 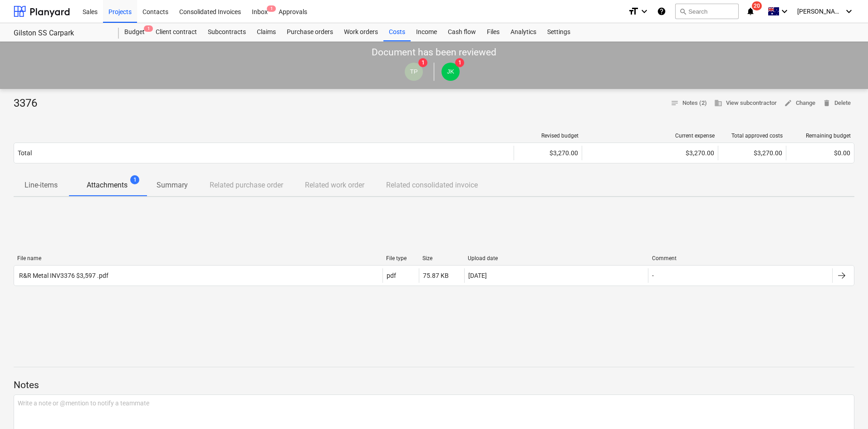 What do you see at coordinates (493, 32) in the screenshot?
I see `a: Files` at bounding box center [493, 32].